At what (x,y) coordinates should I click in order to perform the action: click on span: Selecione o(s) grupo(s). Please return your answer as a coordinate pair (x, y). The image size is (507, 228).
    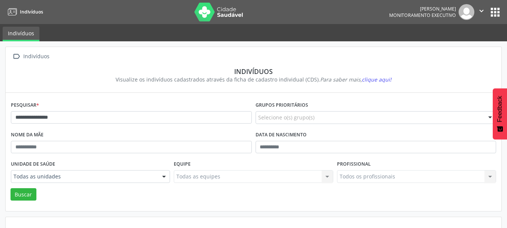
    Looking at the image, I should click on (286, 117).